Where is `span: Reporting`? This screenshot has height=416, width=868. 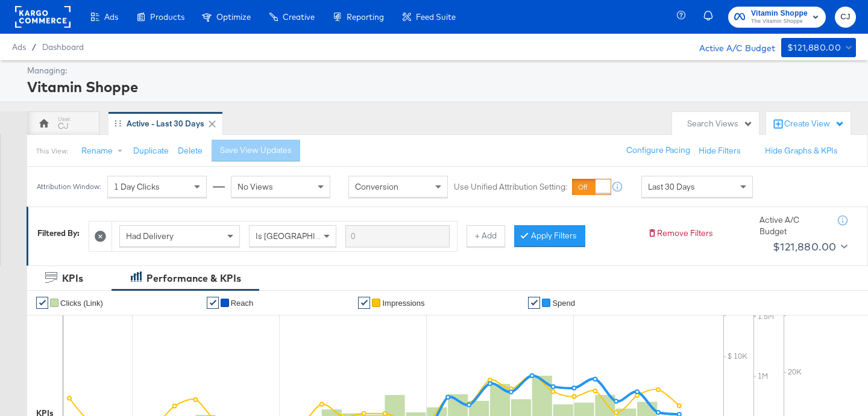
span: Reporting is located at coordinates (365, 17).